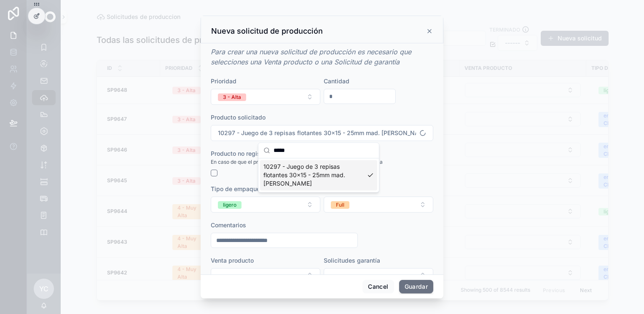 This screenshot has width=644, height=314. Describe the element at coordinates (224, 81) in the screenshot. I see `span: Prioridad` at that location.